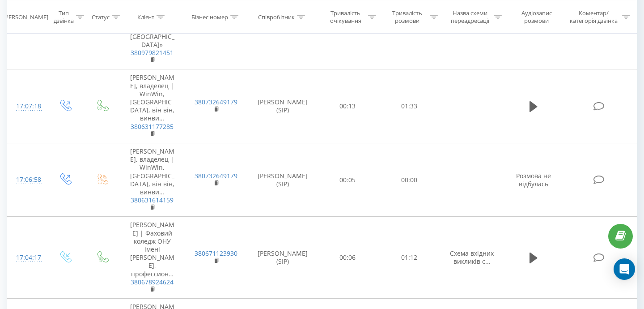 Image resolution: width=644 pixels, height=309 pixels. Describe the element at coordinates (472, 257) in the screenshot. I see `span: Схема вхідних викликів с...` at that location.